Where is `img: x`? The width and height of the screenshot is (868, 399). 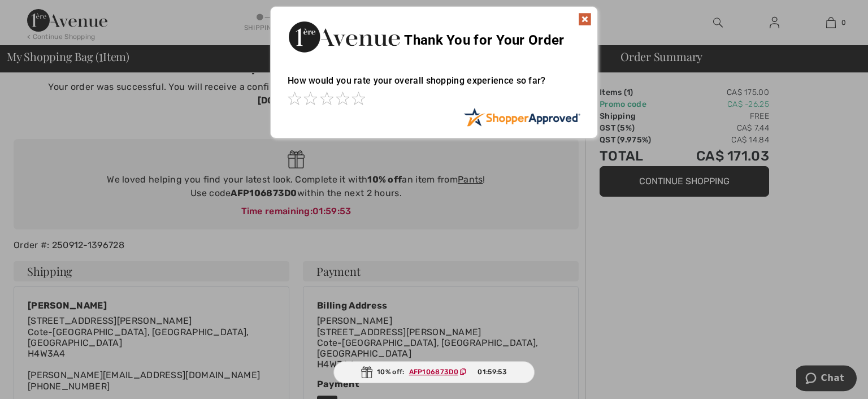
img: x is located at coordinates (584, 19).